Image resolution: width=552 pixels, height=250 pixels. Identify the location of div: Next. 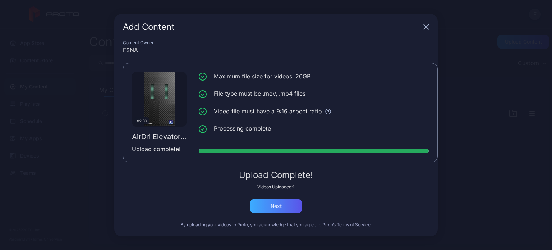
(276, 206).